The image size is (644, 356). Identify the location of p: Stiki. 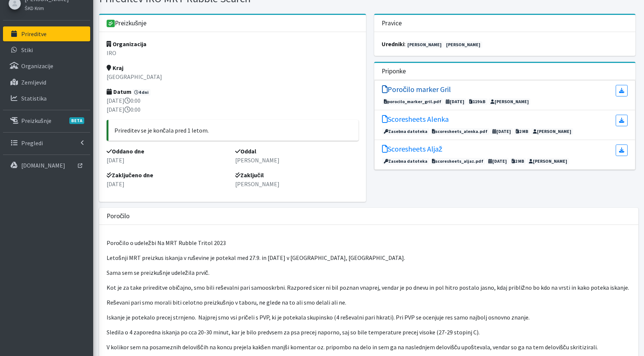
(27, 50).